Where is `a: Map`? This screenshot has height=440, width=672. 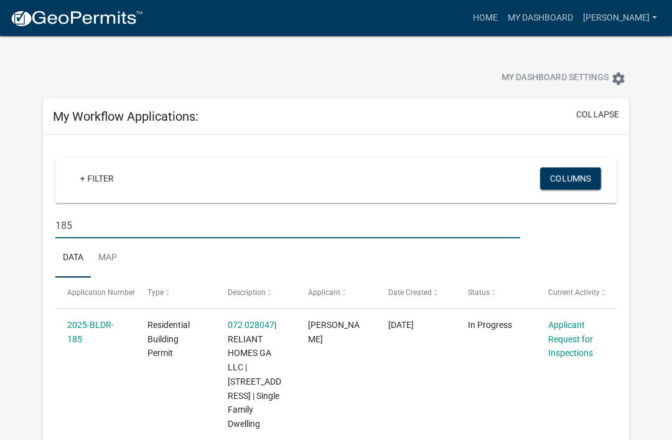 a: Map is located at coordinates (108, 258).